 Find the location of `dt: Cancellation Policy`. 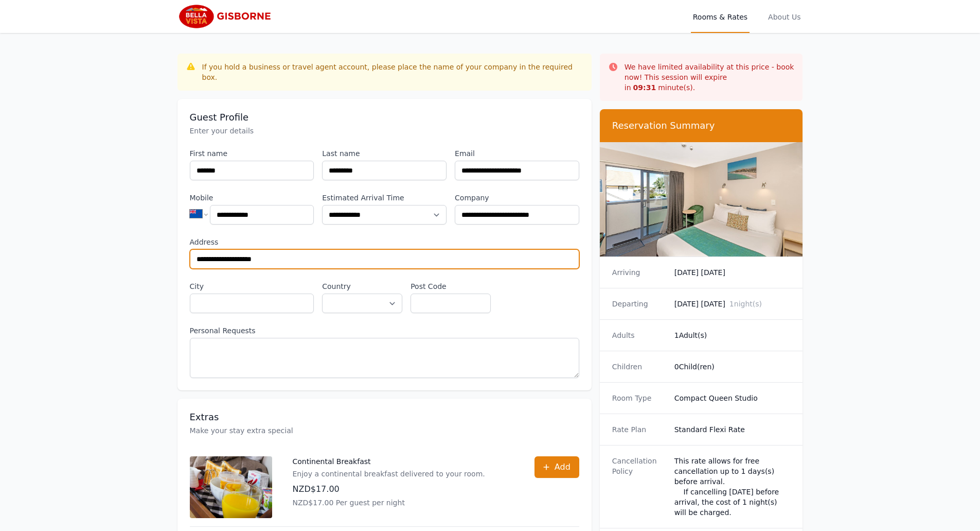

dt: Cancellation Policy is located at coordinates (639, 487).